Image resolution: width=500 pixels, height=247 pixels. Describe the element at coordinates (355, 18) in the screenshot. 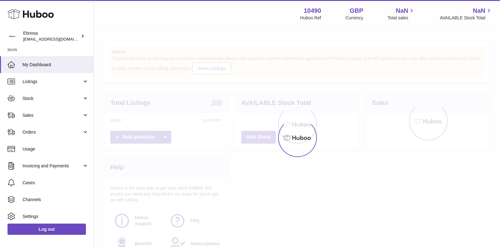

I see `div: Currency` at that location.